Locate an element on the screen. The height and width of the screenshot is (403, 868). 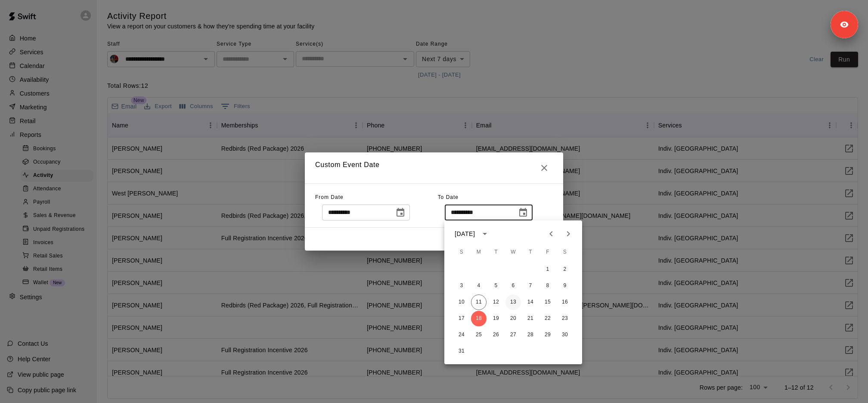
span: Saturday is located at coordinates (565, 252).